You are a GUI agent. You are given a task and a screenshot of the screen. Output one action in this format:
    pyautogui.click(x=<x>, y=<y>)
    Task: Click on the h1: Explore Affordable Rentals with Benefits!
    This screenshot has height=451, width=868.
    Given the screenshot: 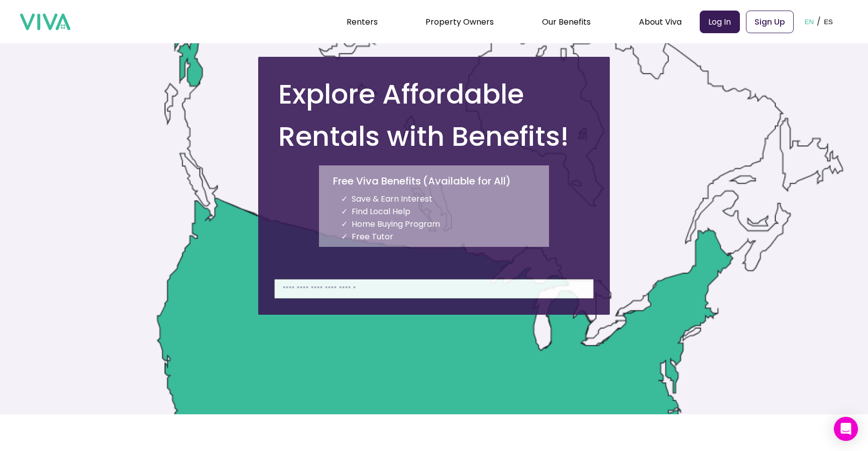 What is the action you would take?
    pyautogui.click(x=436, y=115)
    